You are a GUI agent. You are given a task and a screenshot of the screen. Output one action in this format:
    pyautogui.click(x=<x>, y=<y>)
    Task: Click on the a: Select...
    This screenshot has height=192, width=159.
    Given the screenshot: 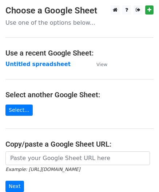 What is the action you would take?
    pyautogui.click(x=19, y=110)
    